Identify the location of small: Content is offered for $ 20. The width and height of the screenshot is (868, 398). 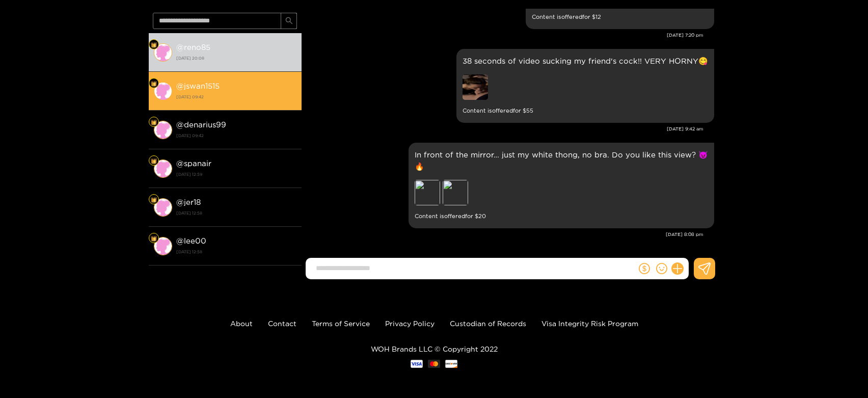
(562, 216).